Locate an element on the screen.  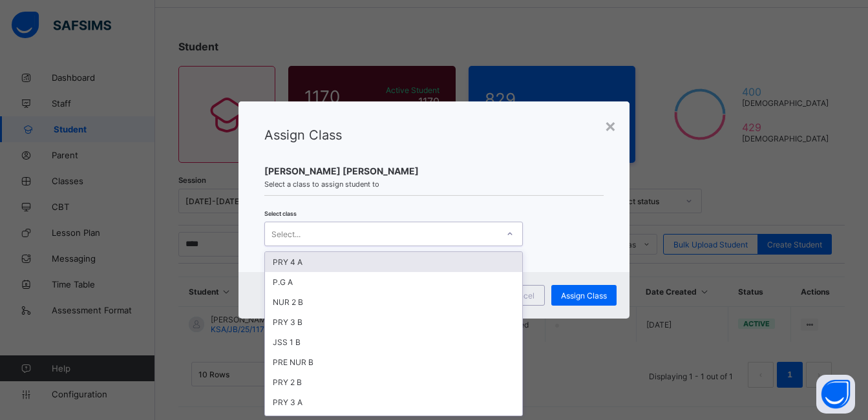
span: Select class is located at coordinates (281, 213).